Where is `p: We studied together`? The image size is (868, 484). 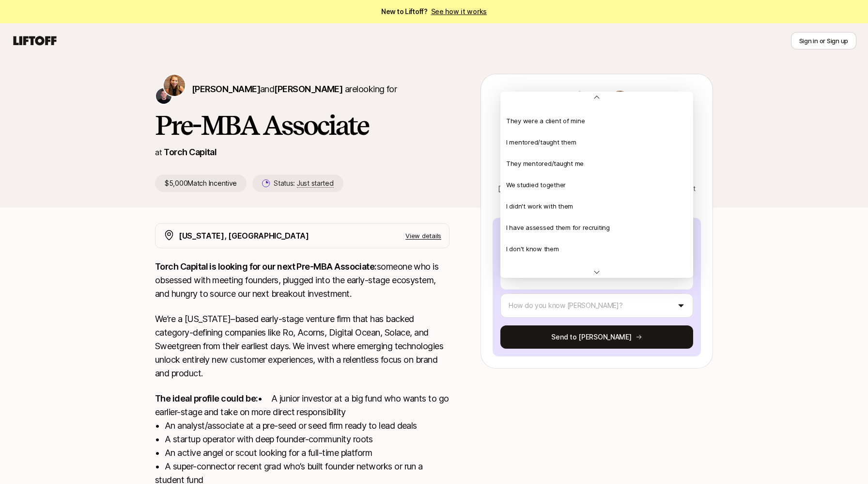 p: We studied together is located at coordinates (535, 184).